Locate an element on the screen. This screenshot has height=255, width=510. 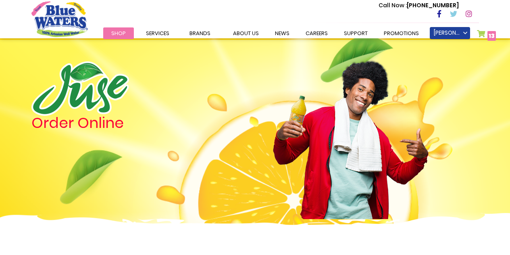
a: 13 is located at coordinates (487, 36).